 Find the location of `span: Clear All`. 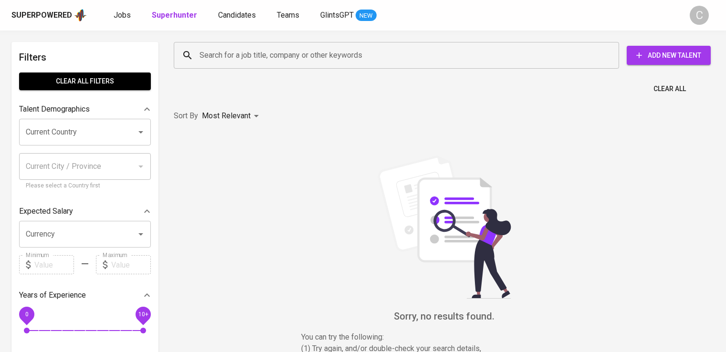

span: Clear All is located at coordinates (670, 89).